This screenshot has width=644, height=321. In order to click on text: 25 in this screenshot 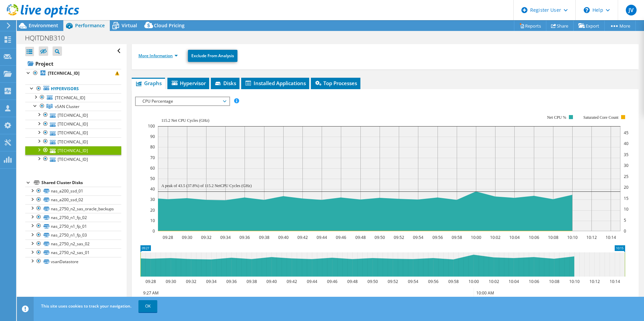, I will do `click(626, 176)`.